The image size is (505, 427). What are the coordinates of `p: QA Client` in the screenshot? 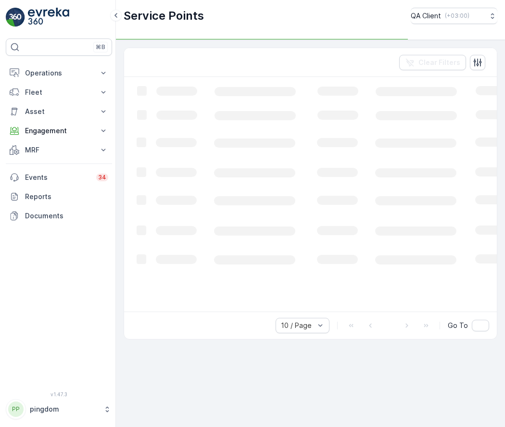 It's located at (426, 16).